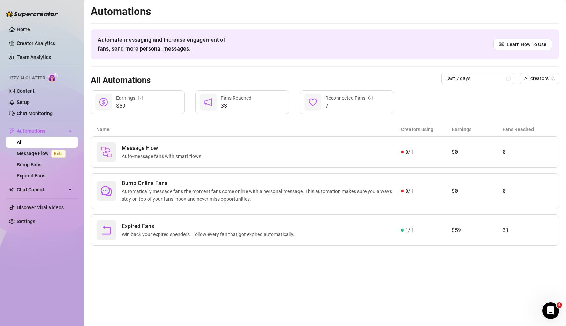 This screenshot has width=566, height=326. Describe the element at coordinates (11, 190) in the screenshot. I see `img: Chat Copilot` at that location.